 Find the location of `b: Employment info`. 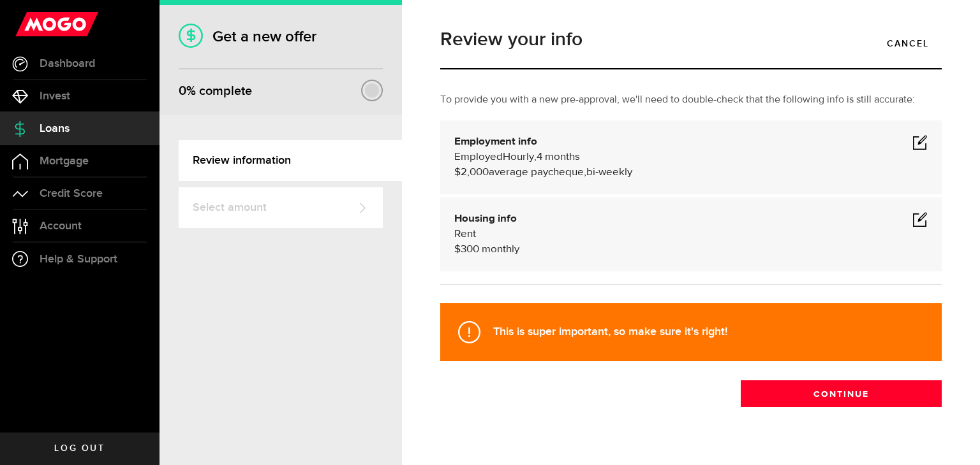

b: Employment info is located at coordinates (495, 141).